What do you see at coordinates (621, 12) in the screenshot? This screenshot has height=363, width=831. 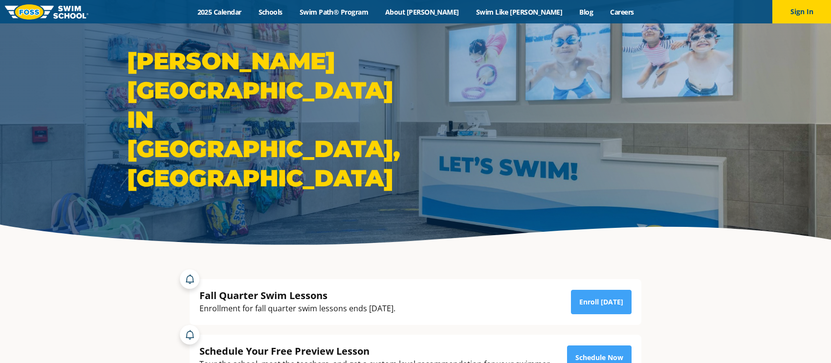 I see `a: Careers` at bounding box center [621, 12].